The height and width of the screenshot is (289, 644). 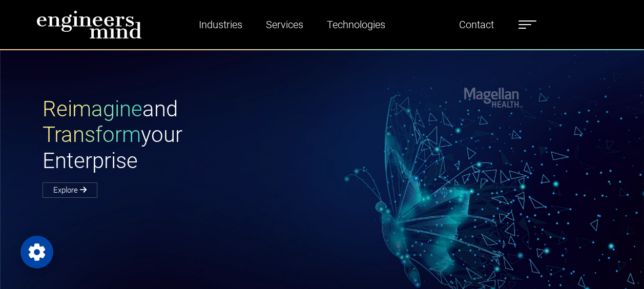 What do you see at coordinates (182, 134) in the screenshot?
I see `h1: and your Enterprise` at bounding box center [182, 134].